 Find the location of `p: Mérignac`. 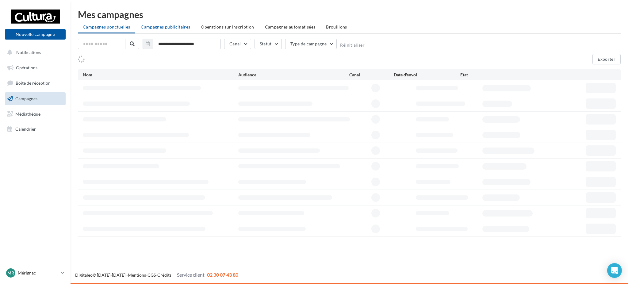

p: Mérignac is located at coordinates (38, 273).